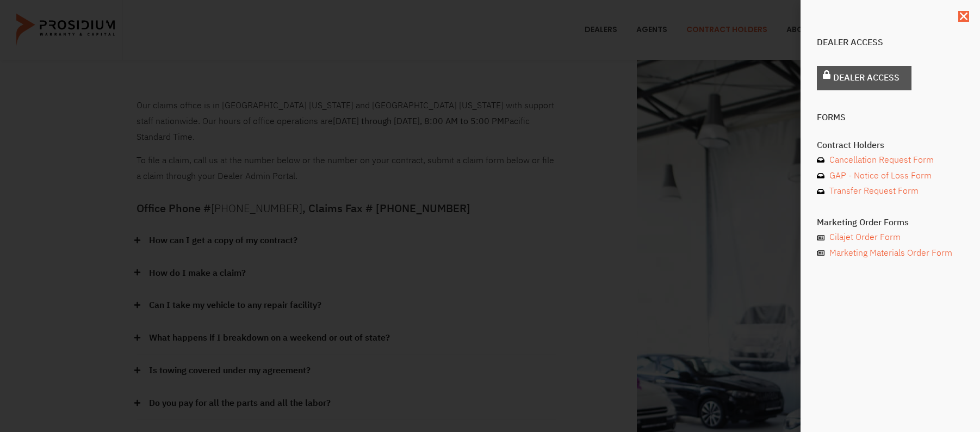 This screenshot has width=980, height=432. What do you see at coordinates (890, 160) in the screenshot?
I see `a: Cancellation Request Form` at bounding box center [890, 160].